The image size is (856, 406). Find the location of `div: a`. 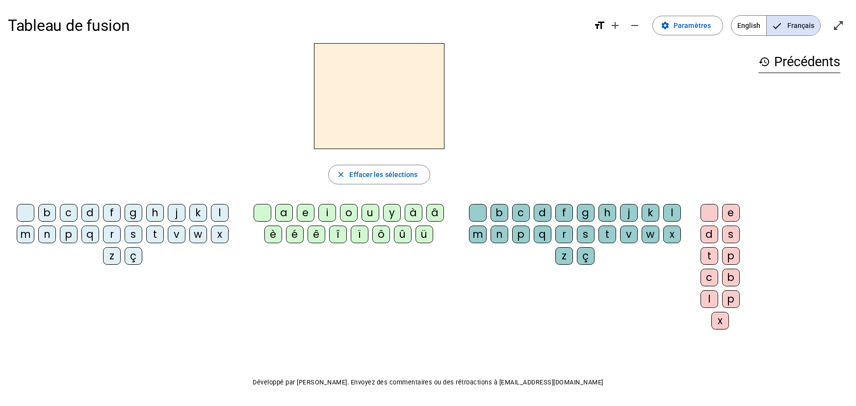

div: a is located at coordinates (284, 213).